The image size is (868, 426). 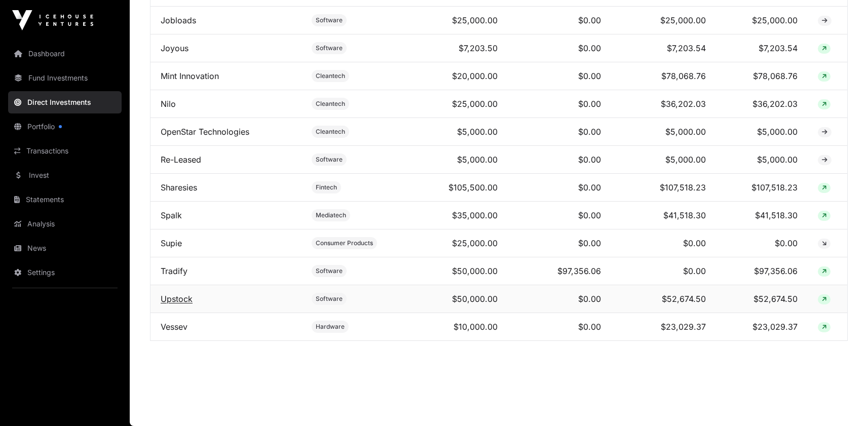 I want to click on a: Mint Innovation, so click(x=189, y=76).